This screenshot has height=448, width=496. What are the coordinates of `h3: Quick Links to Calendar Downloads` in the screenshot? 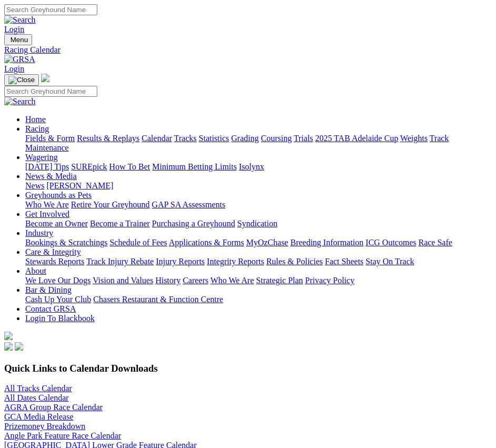 It's located at (248, 369).